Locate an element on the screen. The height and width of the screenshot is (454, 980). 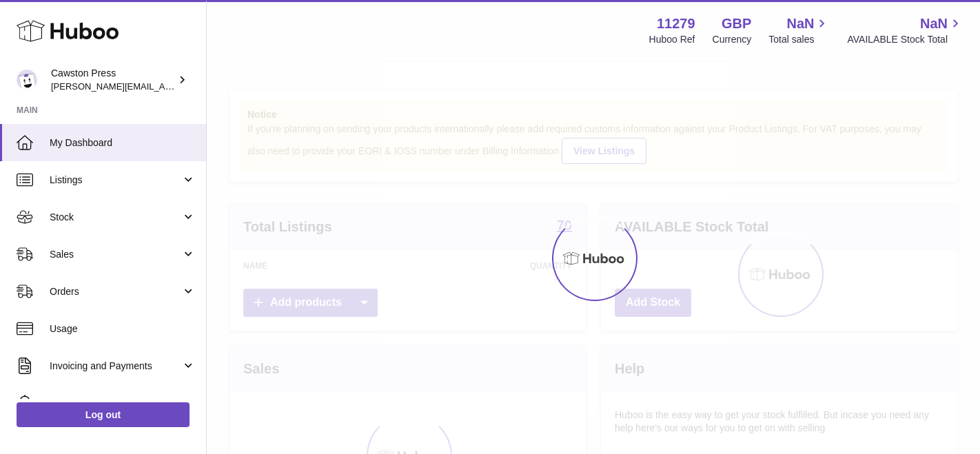
span: Stock is located at coordinates (115, 217).